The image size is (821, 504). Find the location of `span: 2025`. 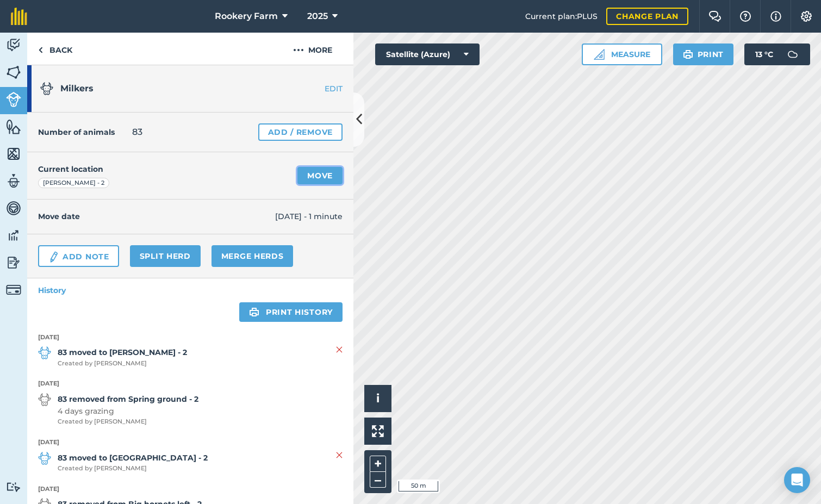

span: 2025 is located at coordinates (318, 16).